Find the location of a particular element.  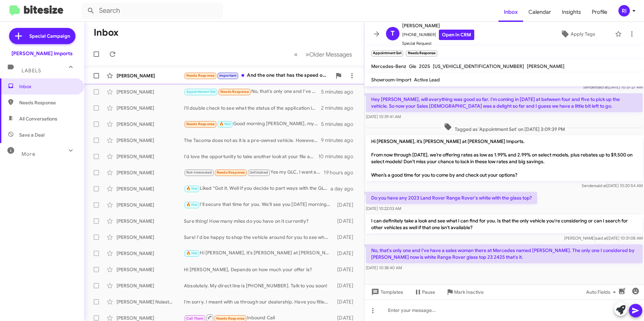

p: Do you have any 2023 Land Rover Range Rover's white with the glass top? is located at coordinates (451, 198).